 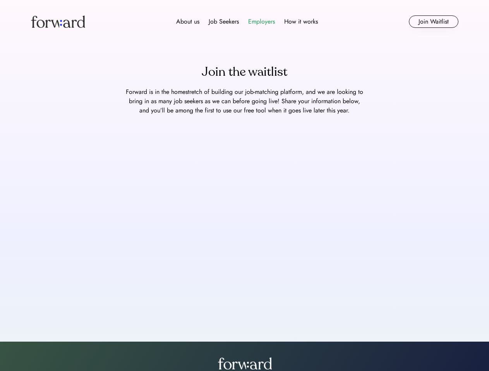 I want to click on div: Forward is in the homestretch of building our job-matching platform, and we are looking to bring ..., so click(x=245, y=101).